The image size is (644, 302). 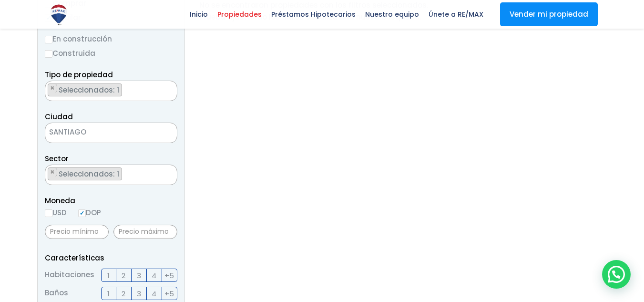 What do you see at coordinates (146, 232) in the screenshot?
I see `input: Precio máximo` at bounding box center [146, 232].